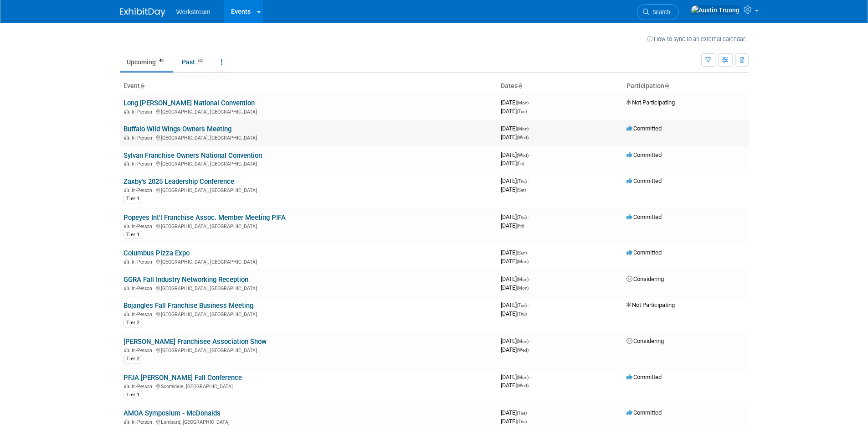 This screenshot has width=868, height=426. What do you see at coordinates (193, 155) in the screenshot?
I see `a: Sylvan Franchise Owners National Convention` at bounding box center [193, 155].